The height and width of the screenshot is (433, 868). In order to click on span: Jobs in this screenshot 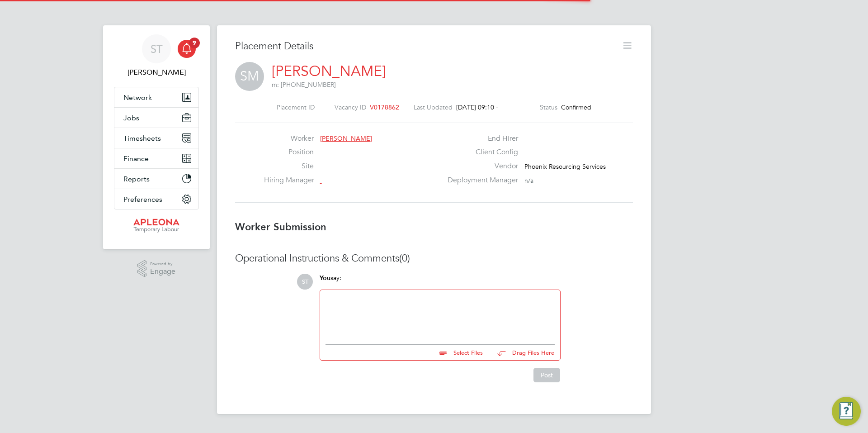, I will do `click(131, 118)`.